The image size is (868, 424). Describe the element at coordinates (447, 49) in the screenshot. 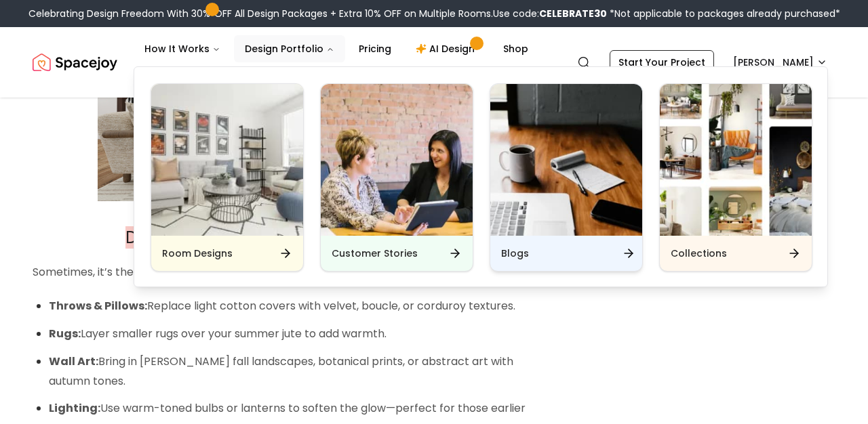

I see `a: AI Design` at that location.